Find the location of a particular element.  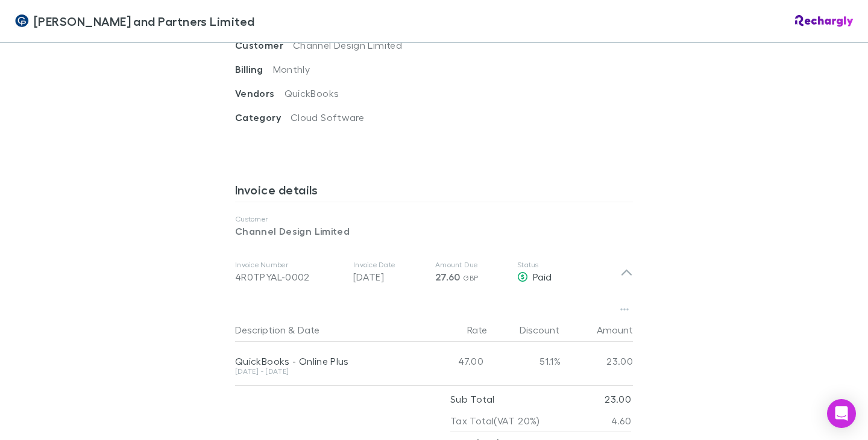

p: Amount Due is located at coordinates (471, 265).